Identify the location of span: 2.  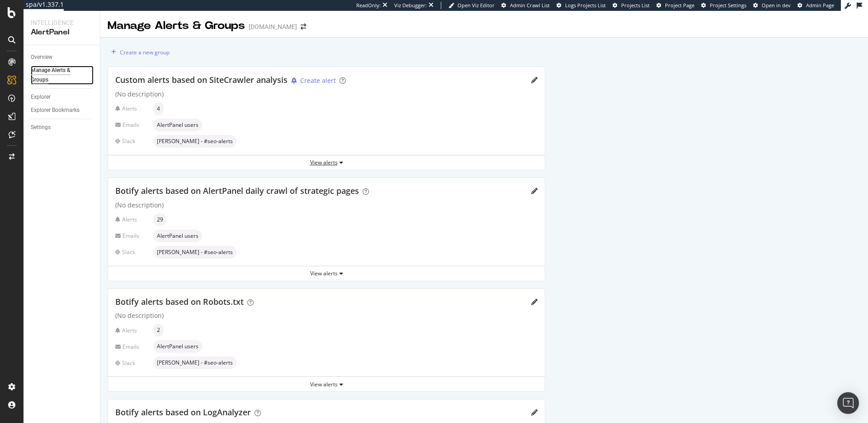
(159, 330).